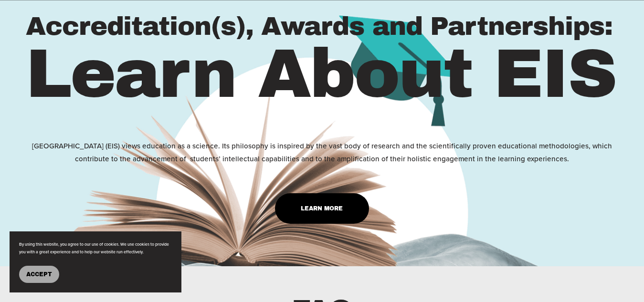 This screenshot has height=302, width=644. Describe the element at coordinates (319, 27) in the screenshot. I see `h1: Accreditation(s), Awards and Partnerships:` at that location.